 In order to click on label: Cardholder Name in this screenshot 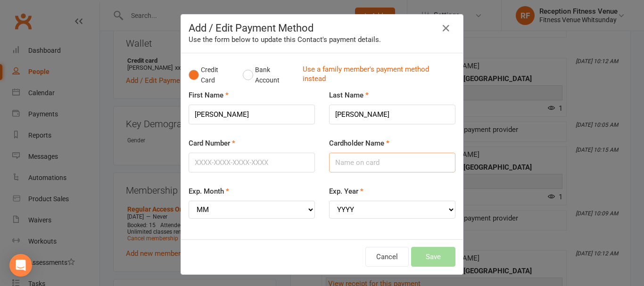, I will do `click(359, 144)`.